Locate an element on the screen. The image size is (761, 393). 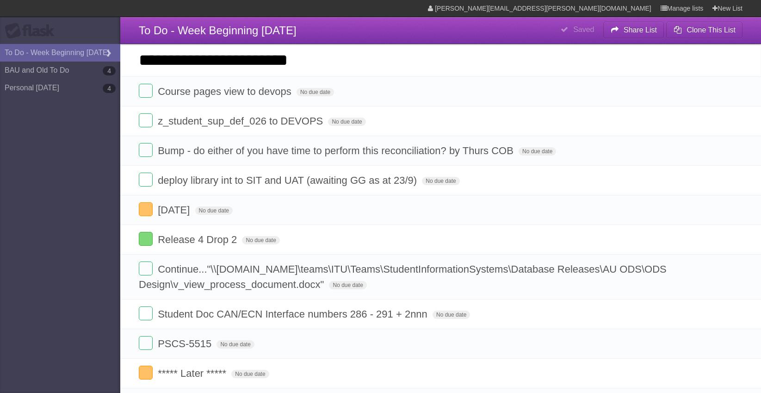
button: Clone This List is located at coordinates (704, 30).